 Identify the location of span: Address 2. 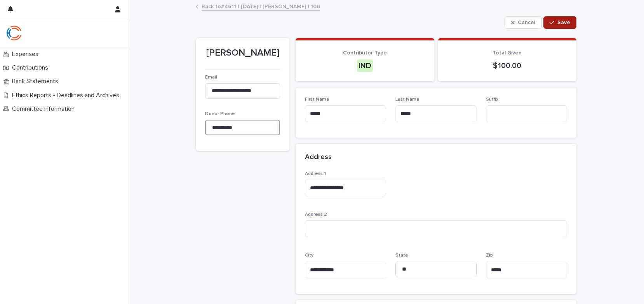
(316, 215).